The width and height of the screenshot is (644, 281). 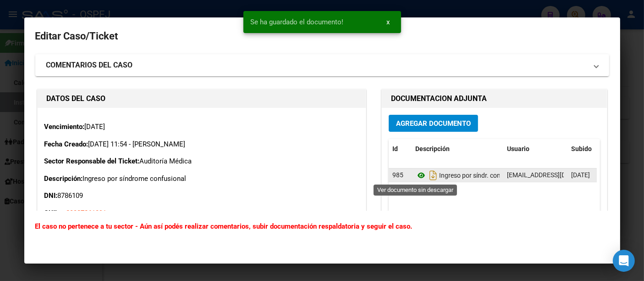 I want to click on p: Auditoría Médica, so click(x=201, y=161).